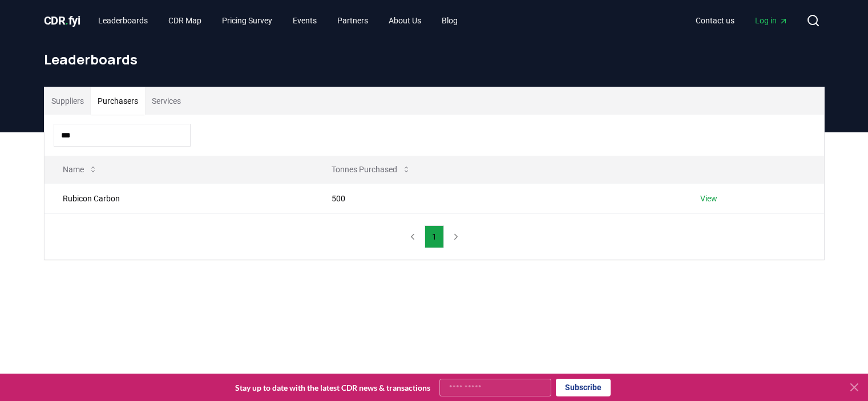  Describe the element at coordinates (62, 20) in the screenshot. I see `span: CDR fyi` at that location.